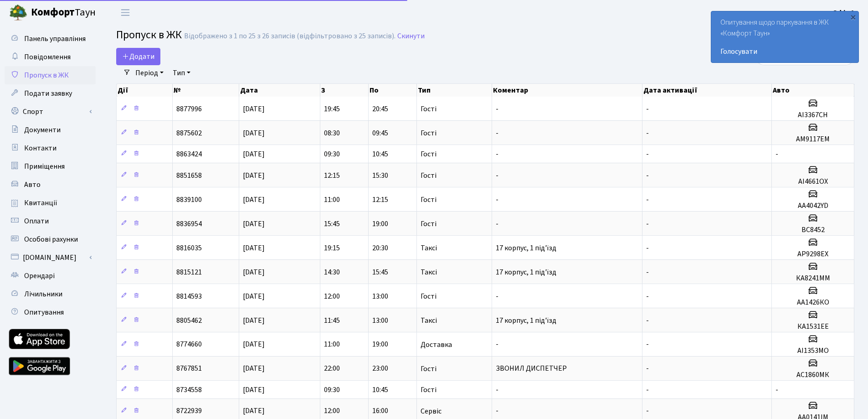  Describe the element at coordinates (332, 411) in the screenshot. I see `span: 12:00` at that location.